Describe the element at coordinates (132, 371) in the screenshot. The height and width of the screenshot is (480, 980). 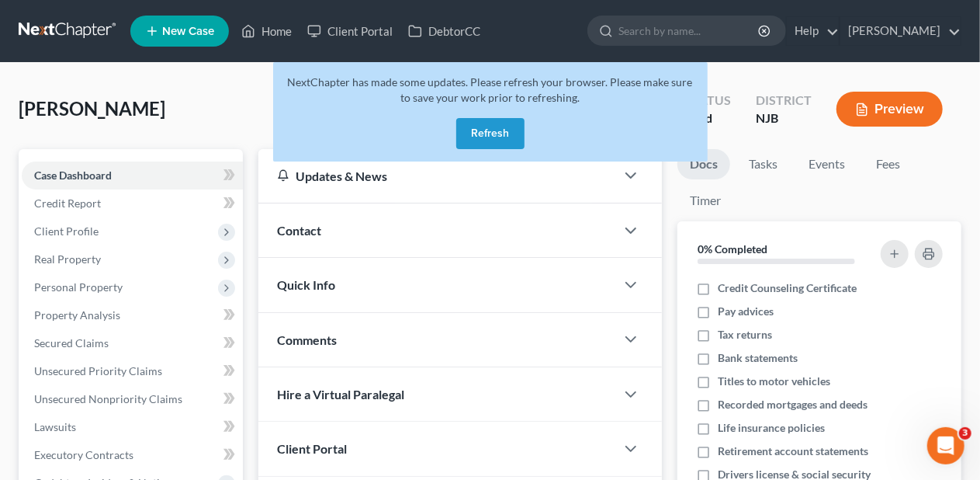
I see `a: Unsecured Priority Claims` at that location.